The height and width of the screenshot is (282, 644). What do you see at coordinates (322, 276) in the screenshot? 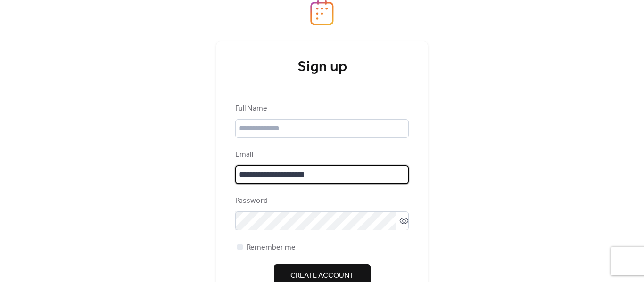
I see `span: Create Account` at bounding box center [322, 276].